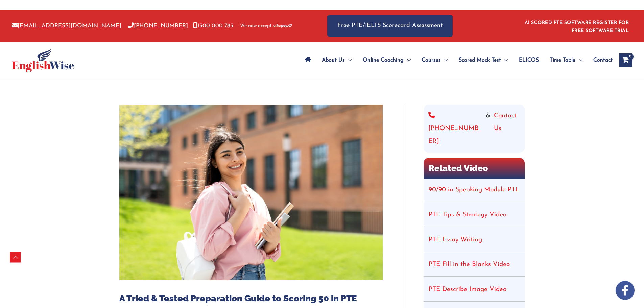  I want to click on a: Scored Mock TestMenu Toggle, so click(484, 60).